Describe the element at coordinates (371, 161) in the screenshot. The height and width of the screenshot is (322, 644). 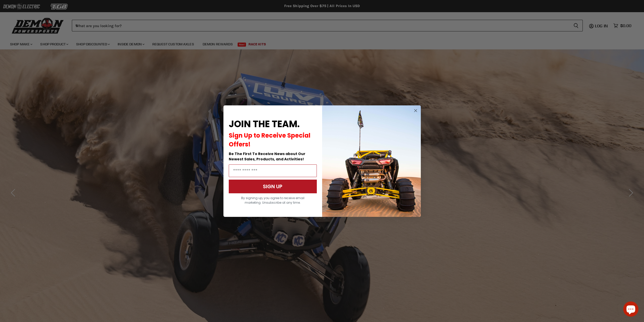
I see `img: a9095488-b6e7-41ba-879d-588abfab540b.jpeg` at that location.